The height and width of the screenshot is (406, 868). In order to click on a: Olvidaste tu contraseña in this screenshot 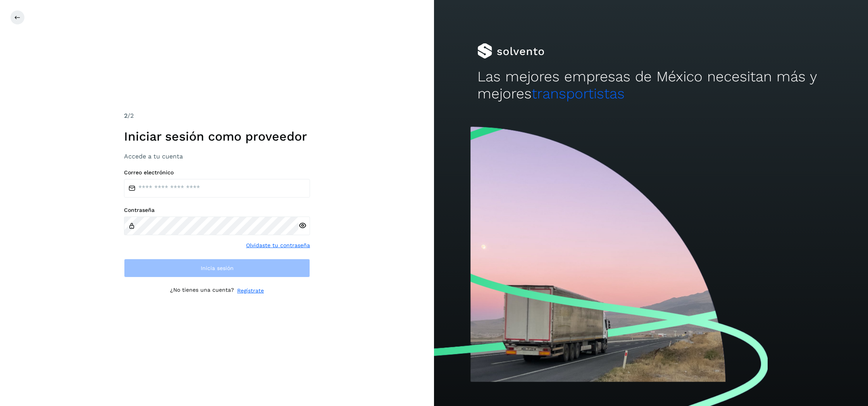, I will do `click(278, 245)`.